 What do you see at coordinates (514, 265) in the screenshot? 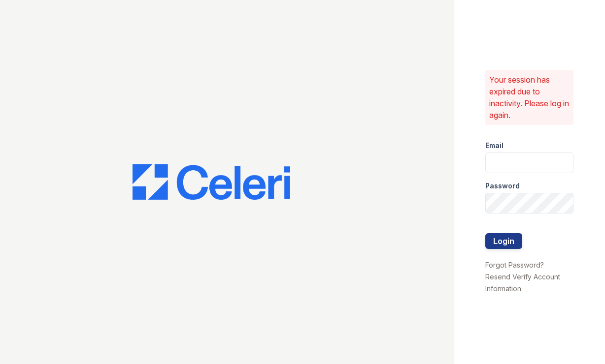
I see `a: Forgot Password?` at bounding box center [514, 265].